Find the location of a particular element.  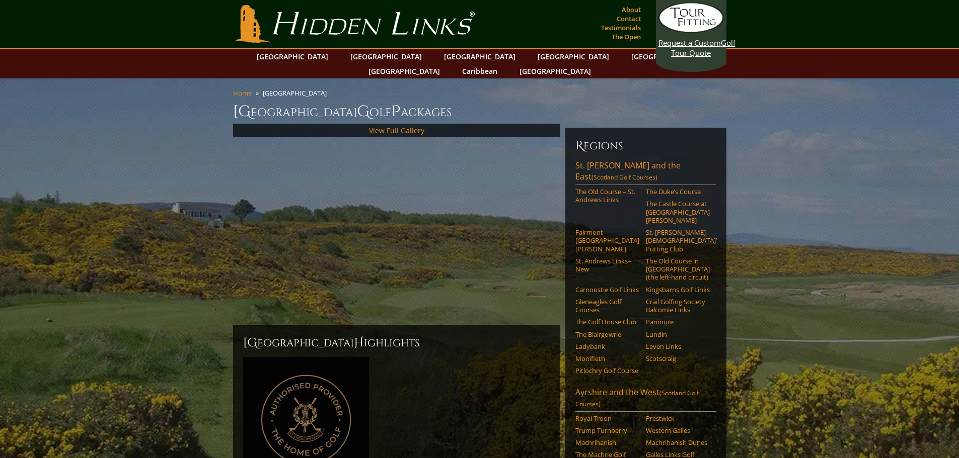

a: Royal Troon is located at coordinates (607, 419).